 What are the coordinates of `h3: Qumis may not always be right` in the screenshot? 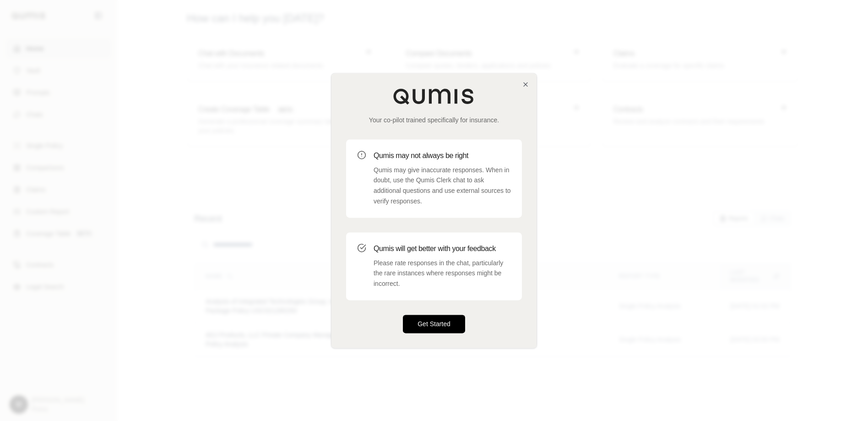 It's located at (442, 155).